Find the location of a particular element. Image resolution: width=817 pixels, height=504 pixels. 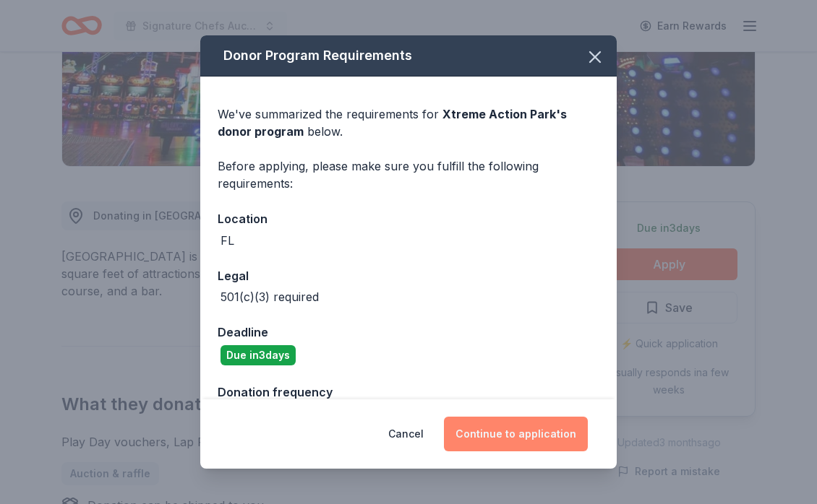

div: Due in 3 days is located at coordinates (258, 356).